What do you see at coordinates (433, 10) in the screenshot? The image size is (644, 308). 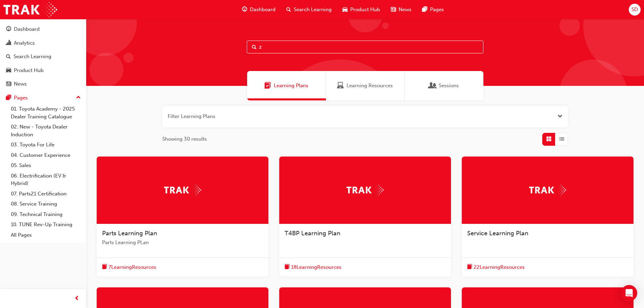 I see `a: pages-iconPages` at bounding box center [433, 10].